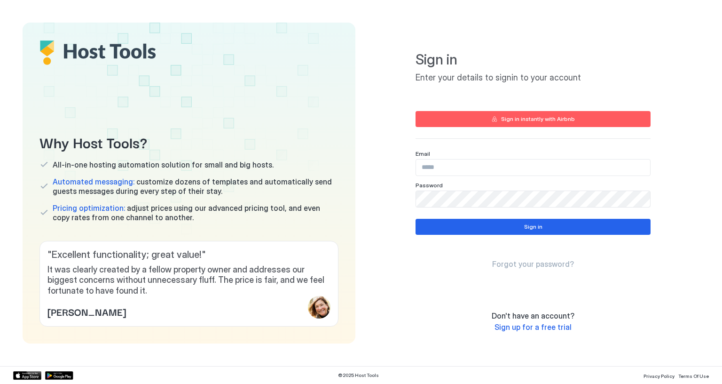 This screenshot has width=722, height=384. What do you see at coordinates (196, 186) in the screenshot?
I see `span: customize dozens of templates and automatically send guests messages during every step of their s...` at bounding box center [196, 186].